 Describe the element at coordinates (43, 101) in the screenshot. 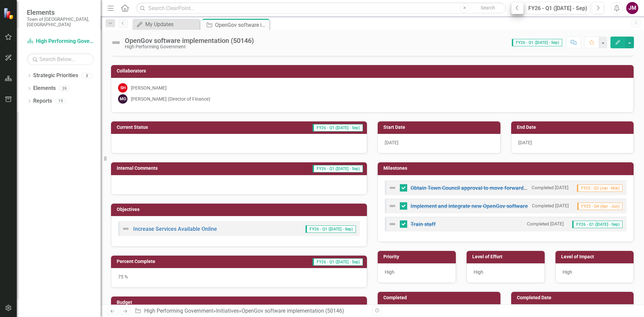

I see `a: Reports` at that location.